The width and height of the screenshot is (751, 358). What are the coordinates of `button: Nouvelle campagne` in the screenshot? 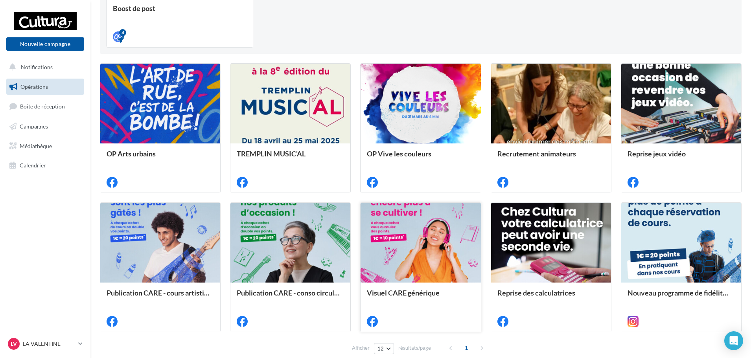 It's located at (45, 44).